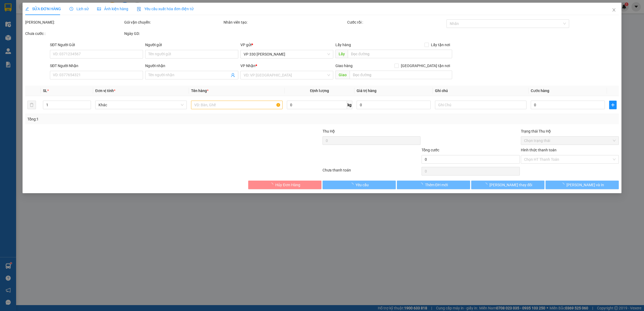  Describe the element at coordinates (440, 45) in the screenshot. I see `span: Lấy tận nơi` at that location.